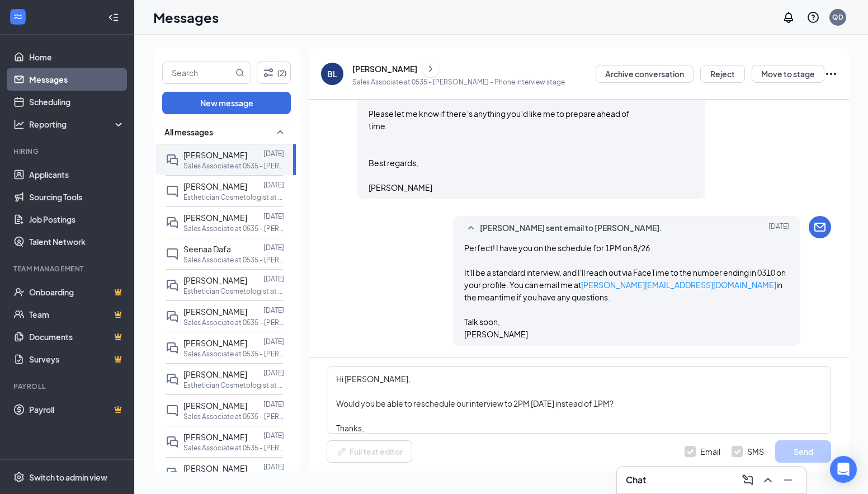 The width and height of the screenshot is (868, 494). I want to click on div: Team Management, so click(68, 268).